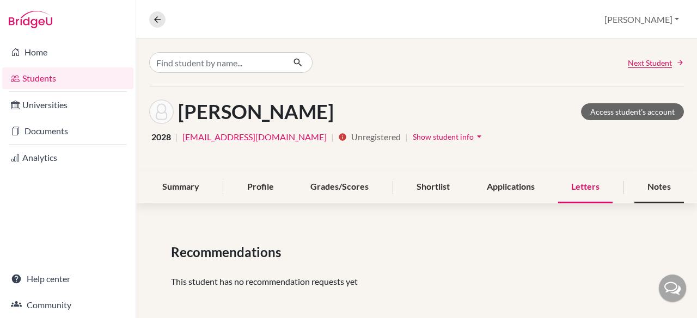 Image resolution: width=697 pixels, height=318 pixels. What do you see at coordinates (649, 63) in the screenshot?
I see `span: Next Student` at bounding box center [649, 63].